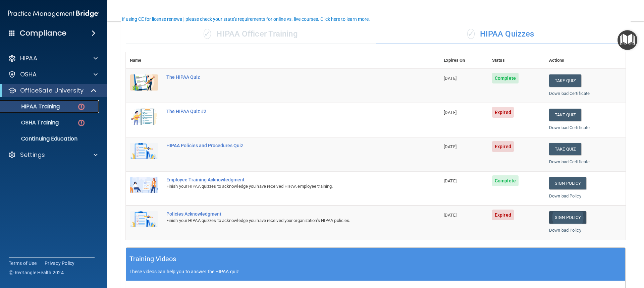  What do you see at coordinates (52, 74) in the screenshot?
I see `a: OSHA` at bounding box center [52, 74].